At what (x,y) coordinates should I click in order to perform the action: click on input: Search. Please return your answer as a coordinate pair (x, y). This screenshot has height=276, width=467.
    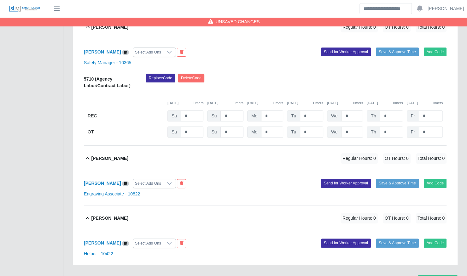
    Looking at the image, I should click on (385, 9).